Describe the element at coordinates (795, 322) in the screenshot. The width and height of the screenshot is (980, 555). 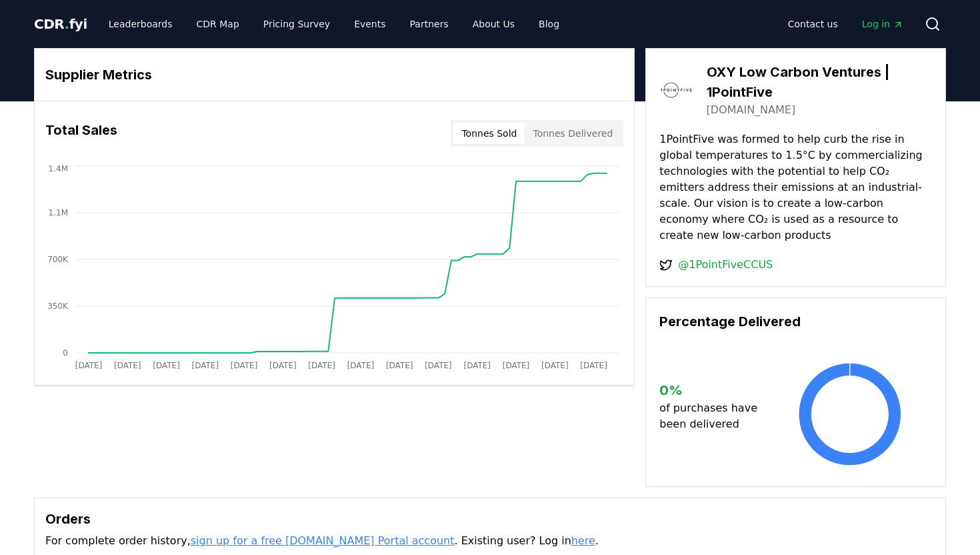
I see `h3: Percentage Delivered` at that location.